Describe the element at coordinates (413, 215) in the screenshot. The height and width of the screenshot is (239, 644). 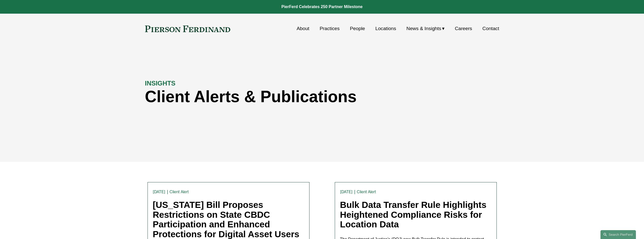
I see `a: Bulk Data Transfer Rule Highlights Heightened Compliance Risks for Location Data` at that location.